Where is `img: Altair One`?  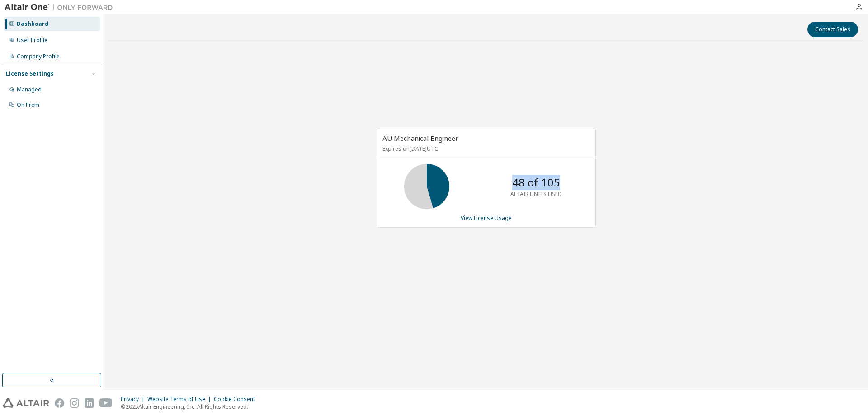
img: Altair One is located at coordinates (61, 7).